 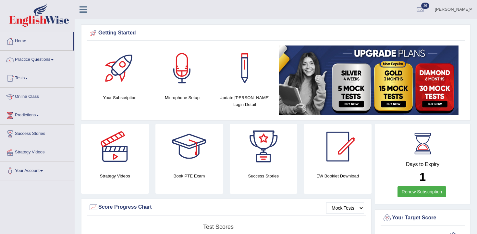 I want to click on h4: Success Stories, so click(x=263, y=176).